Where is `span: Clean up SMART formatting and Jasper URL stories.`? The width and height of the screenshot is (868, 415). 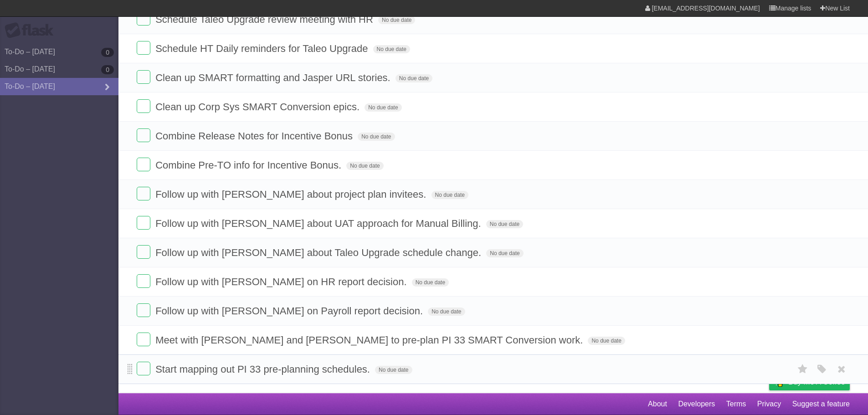 span: Clean up SMART formatting and Jasper URL stories. is located at coordinates (274, 77).